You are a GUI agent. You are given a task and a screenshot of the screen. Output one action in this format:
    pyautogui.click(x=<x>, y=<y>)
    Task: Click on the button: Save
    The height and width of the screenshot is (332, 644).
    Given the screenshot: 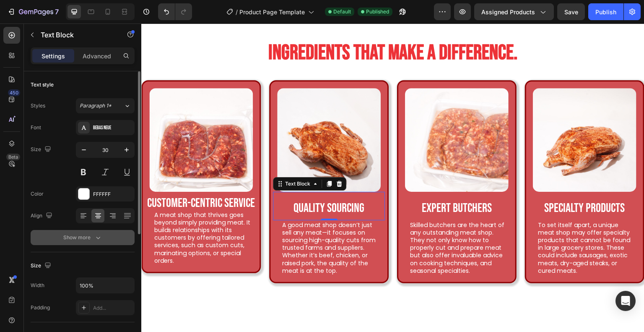 What is the action you would take?
    pyautogui.click(x=571, y=12)
    